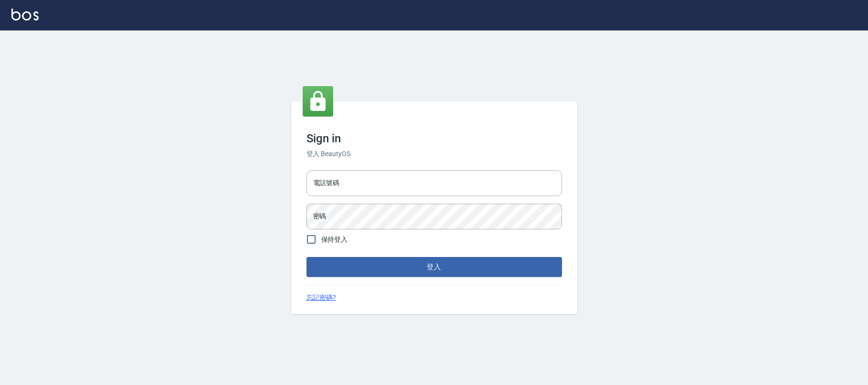 Image resolution: width=868 pixels, height=385 pixels. What do you see at coordinates (25, 15) in the screenshot?
I see `img: Logo` at bounding box center [25, 15].